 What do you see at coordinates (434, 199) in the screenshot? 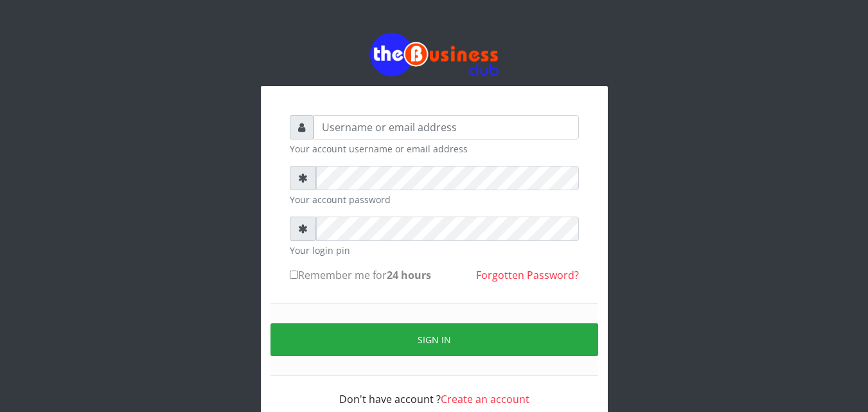
I see `small: Your account password` at bounding box center [434, 199].